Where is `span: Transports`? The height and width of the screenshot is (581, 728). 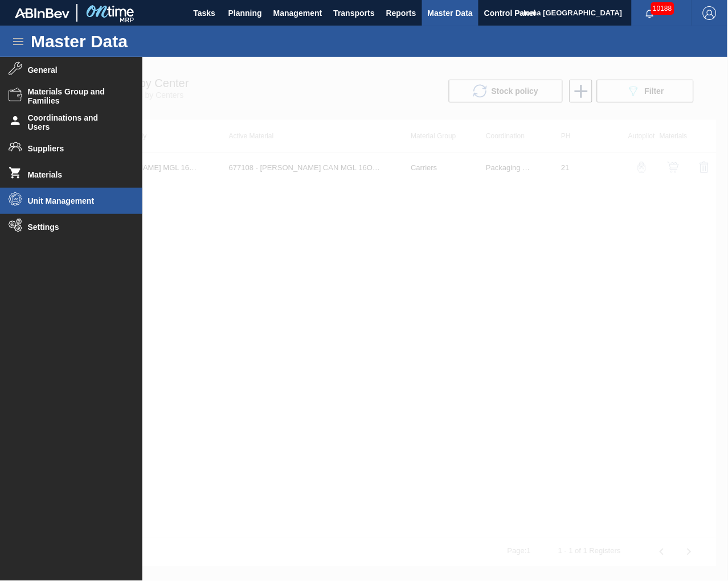
span: Transports is located at coordinates (354, 13).